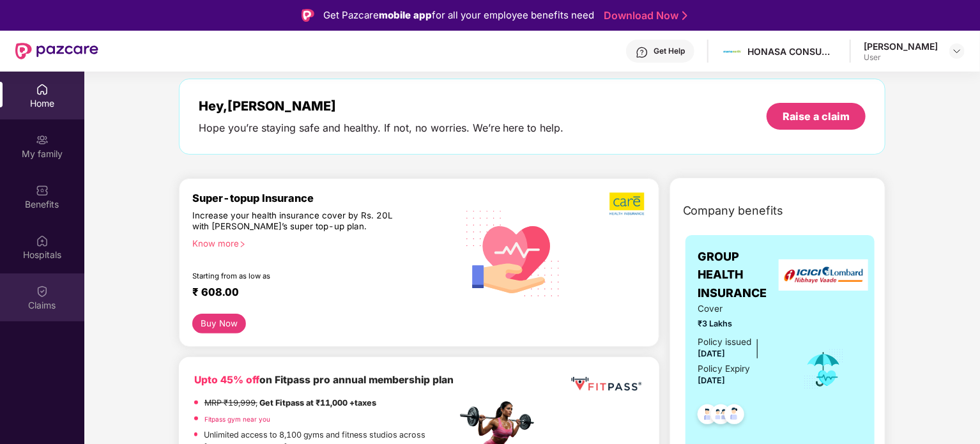 The width and height of the screenshot is (980, 444). Describe the element at coordinates (684, 16) in the screenshot. I see `img: Stroke` at that location.